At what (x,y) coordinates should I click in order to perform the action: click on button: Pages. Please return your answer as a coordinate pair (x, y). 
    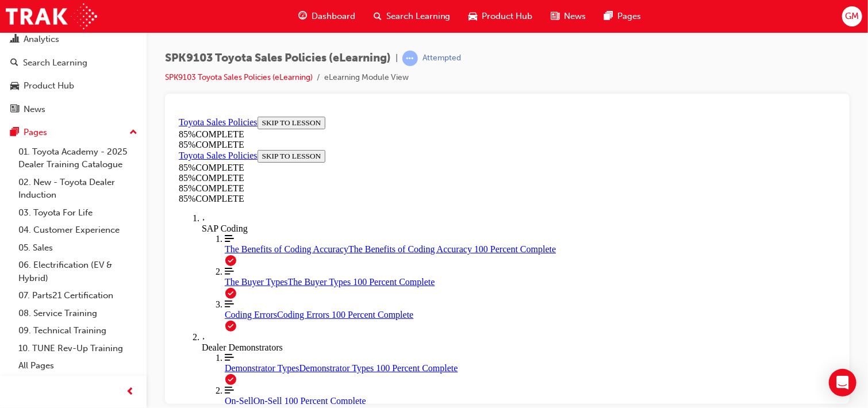
    Looking at the image, I should click on (73, 132).